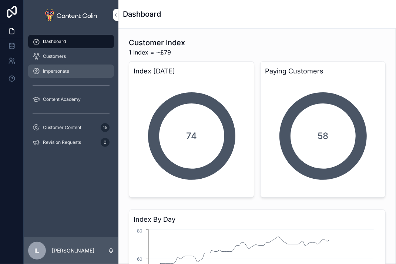  I want to click on span: Dashboard, so click(54, 41).